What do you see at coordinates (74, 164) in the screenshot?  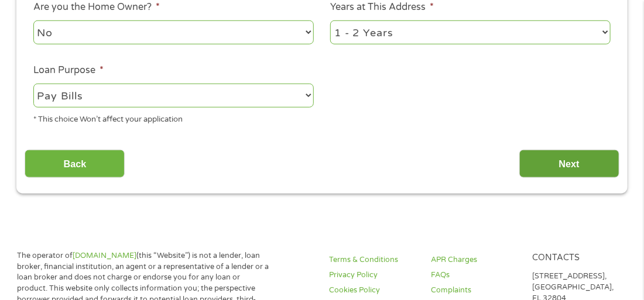 I see `input: Back` at bounding box center [74, 164].